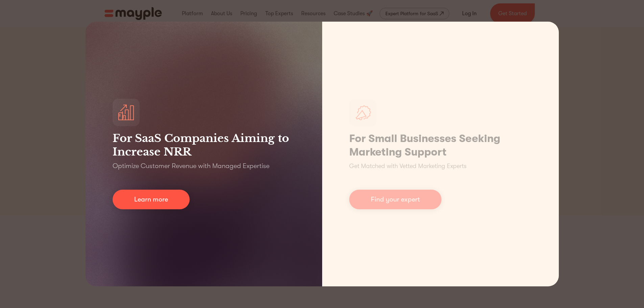  Describe the element at coordinates (151, 200) in the screenshot. I see `a: Learn more` at that location.